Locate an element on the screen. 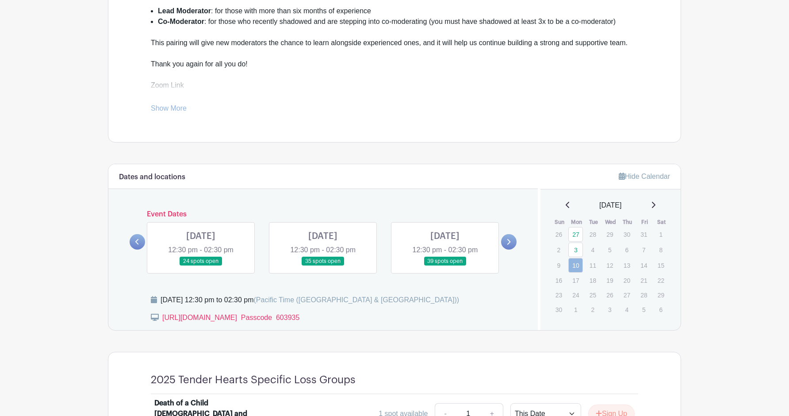  a: Hide Calendar is located at coordinates (644, 176).